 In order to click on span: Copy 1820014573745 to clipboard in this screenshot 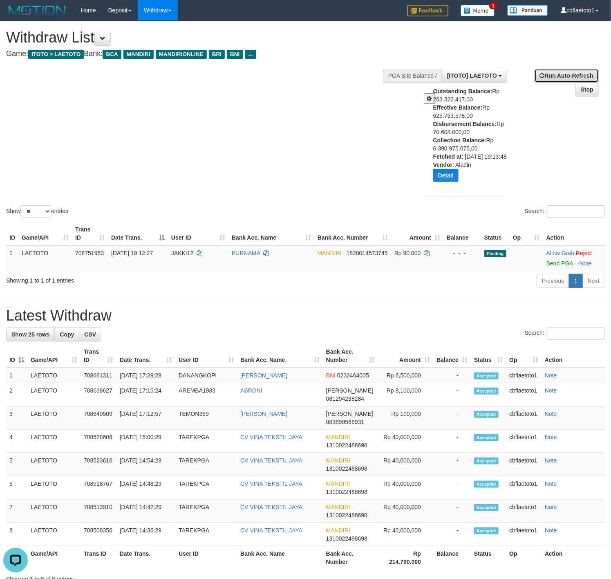, I will do `click(367, 253)`.